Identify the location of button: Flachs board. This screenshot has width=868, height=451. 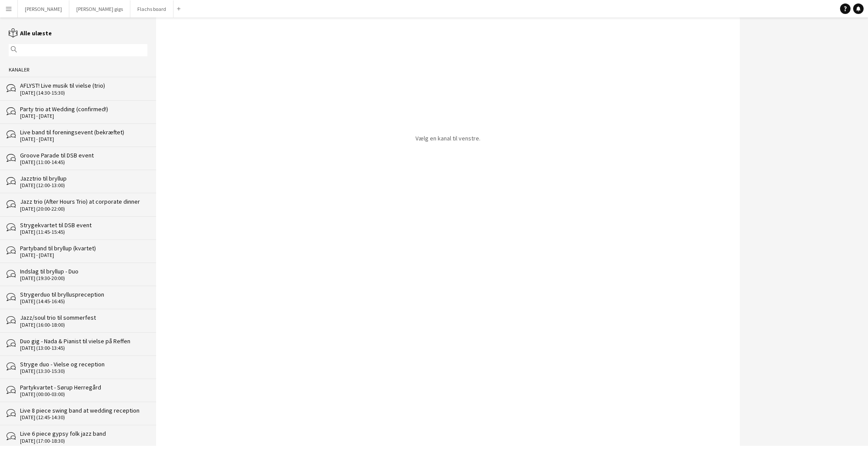
(152, 9).